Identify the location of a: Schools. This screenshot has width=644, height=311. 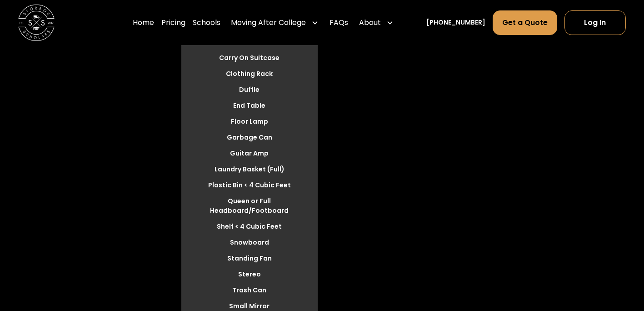
(206, 23).